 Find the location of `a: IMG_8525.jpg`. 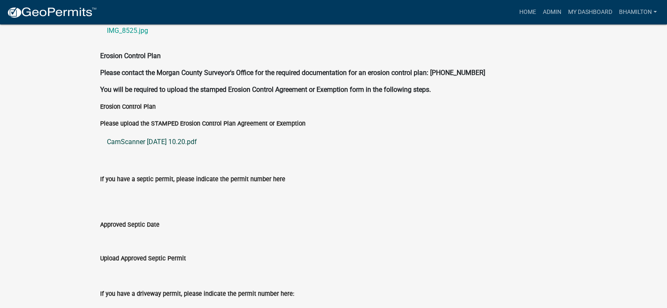

a: IMG_8525.jpg is located at coordinates (334, 31).